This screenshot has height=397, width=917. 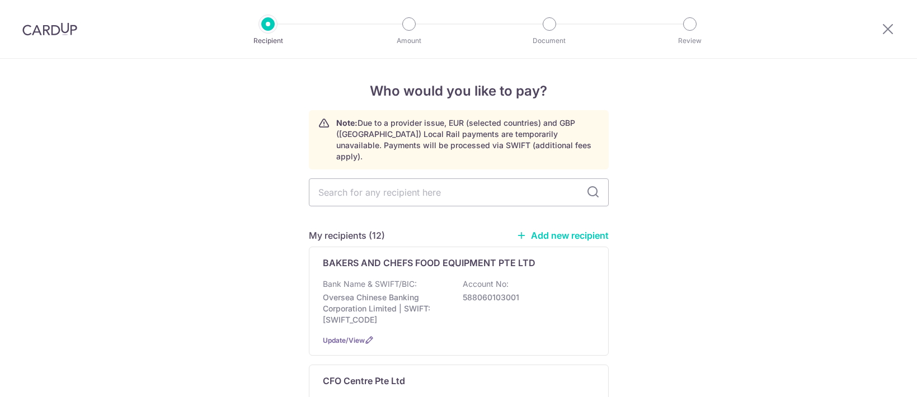 I want to click on p: Account No:, so click(x=486, y=284).